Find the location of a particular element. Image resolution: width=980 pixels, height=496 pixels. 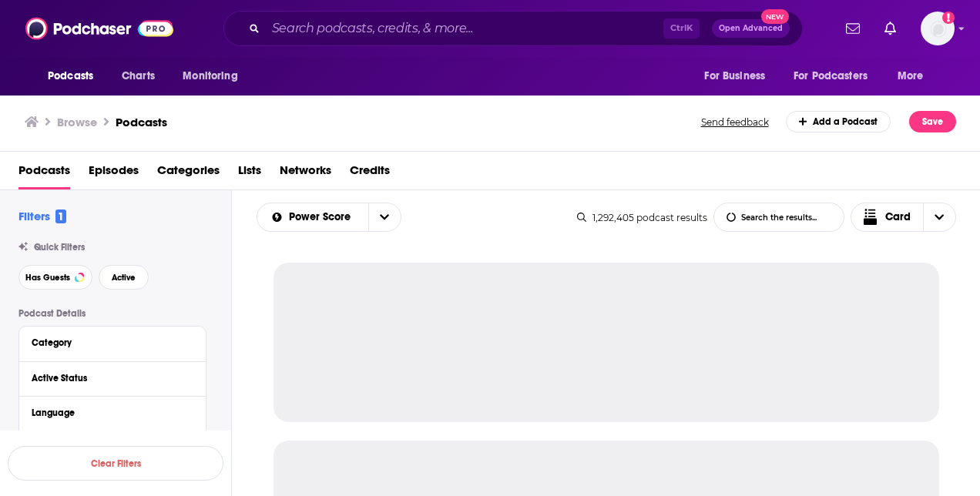

span: New is located at coordinates (775, 17).